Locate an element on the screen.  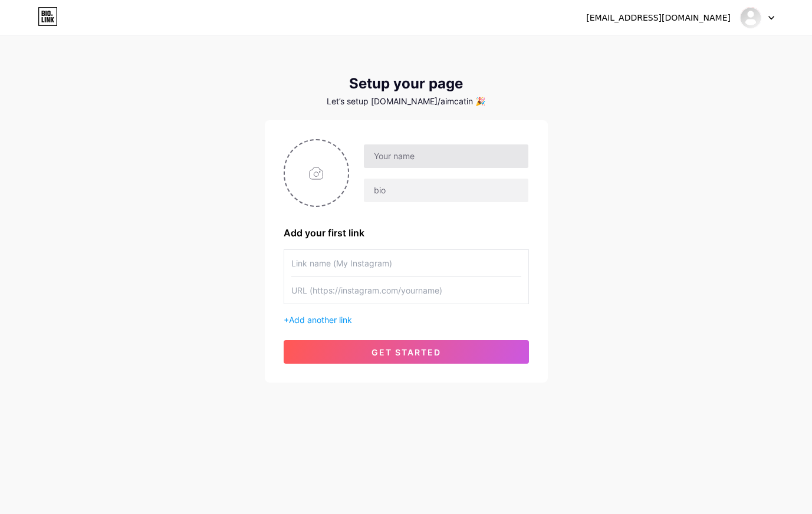
input: bio is located at coordinates (446, 190).